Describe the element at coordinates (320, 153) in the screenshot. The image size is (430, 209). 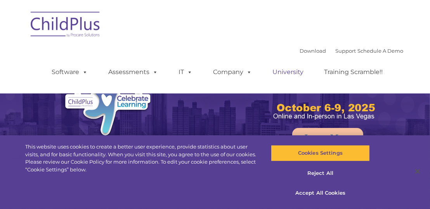
I see `button: Cookies Settings` at that location.